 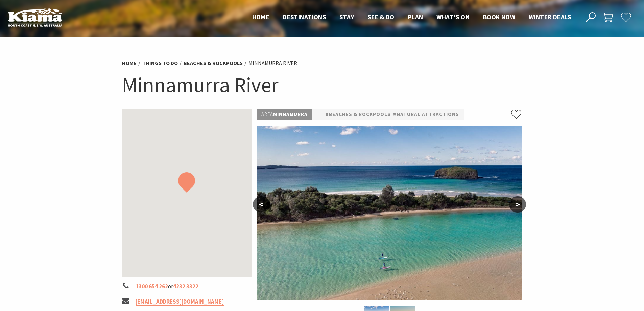 What do you see at coordinates (284, 115) in the screenshot?
I see `p: Minnamurra` at bounding box center [284, 115].